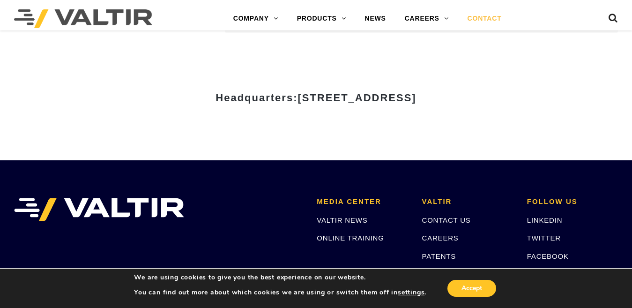  I want to click on h2: VALTIR, so click(468, 201).